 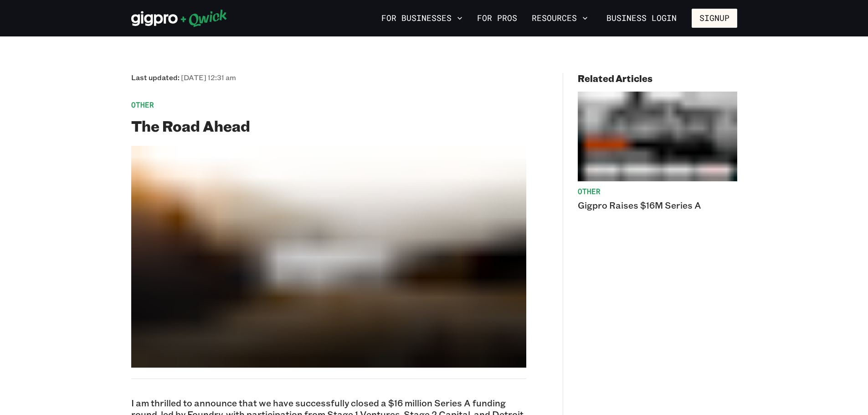 What do you see at coordinates (422, 18) in the screenshot?
I see `button: For Businesses` at bounding box center [422, 18].